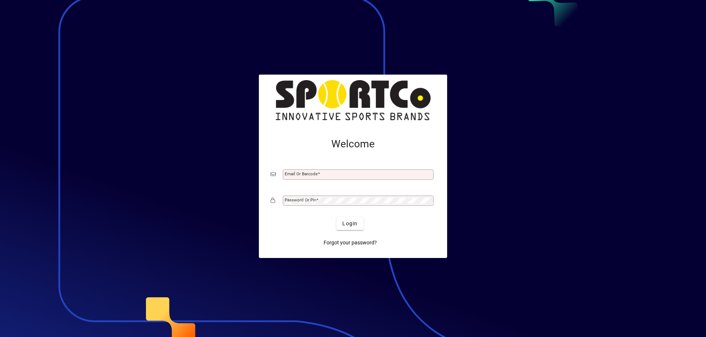 The height and width of the screenshot is (337, 706). I want to click on span: Login, so click(350, 224).